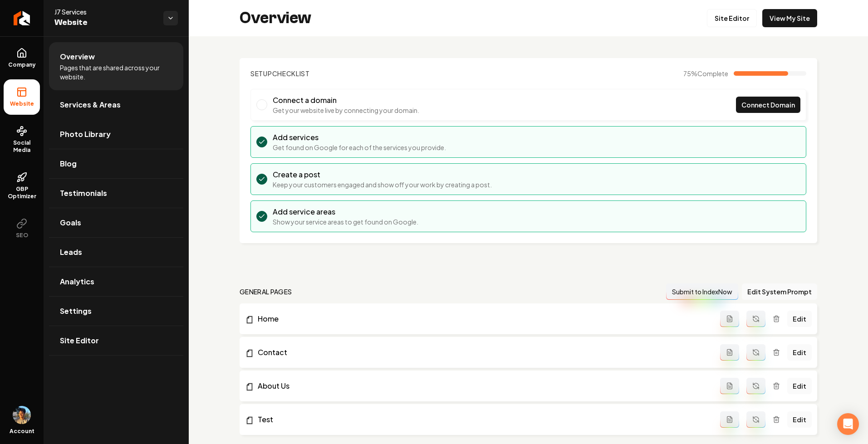 Image resolution: width=868 pixels, height=444 pixels. Describe the element at coordinates (22, 186) in the screenshot. I see `a: GBP Optimizer` at that location.